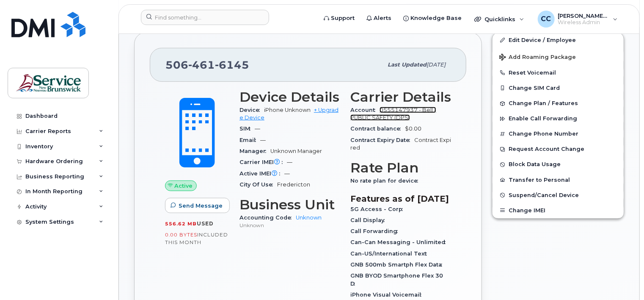  I want to click on span: Carrier IMEI, so click(263, 162).